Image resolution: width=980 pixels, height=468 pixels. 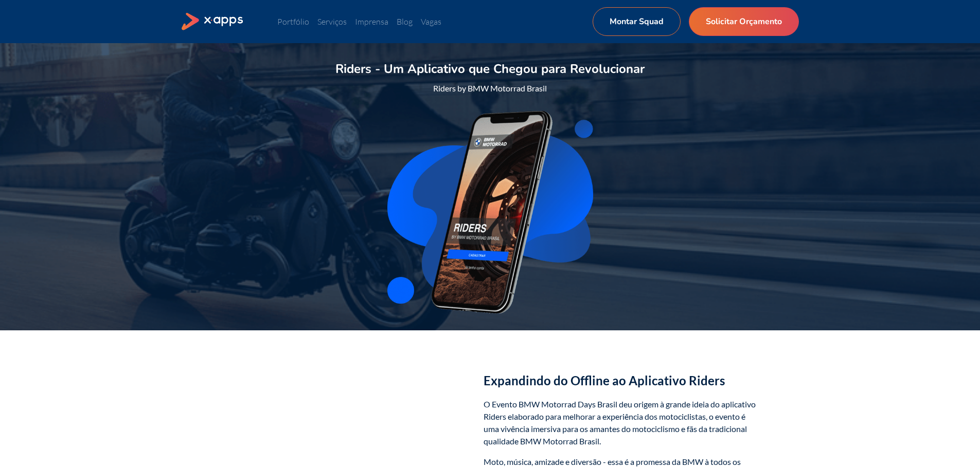 What do you see at coordinates (490, 88) in the screenshot?
I see `p: Riders by BMW Motorrad Brasil` at bounding box center [490, 88].